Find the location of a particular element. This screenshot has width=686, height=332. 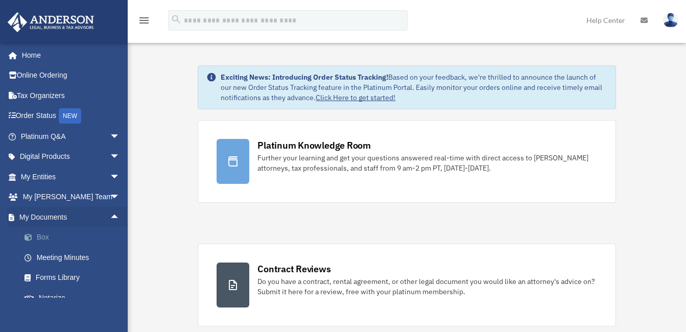

div: NEW is located at coordinates (70, 116).